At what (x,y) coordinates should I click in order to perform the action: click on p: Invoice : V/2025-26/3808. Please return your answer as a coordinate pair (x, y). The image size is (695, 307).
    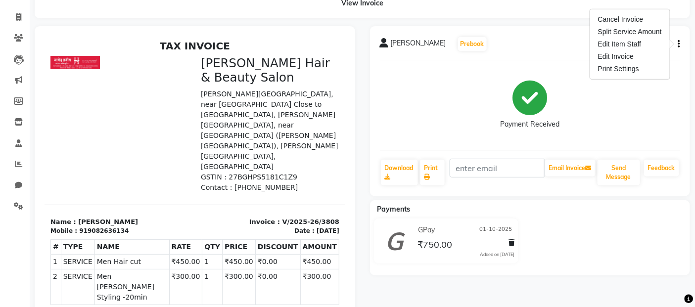
    Looking at the image, I should click on (226, 186).